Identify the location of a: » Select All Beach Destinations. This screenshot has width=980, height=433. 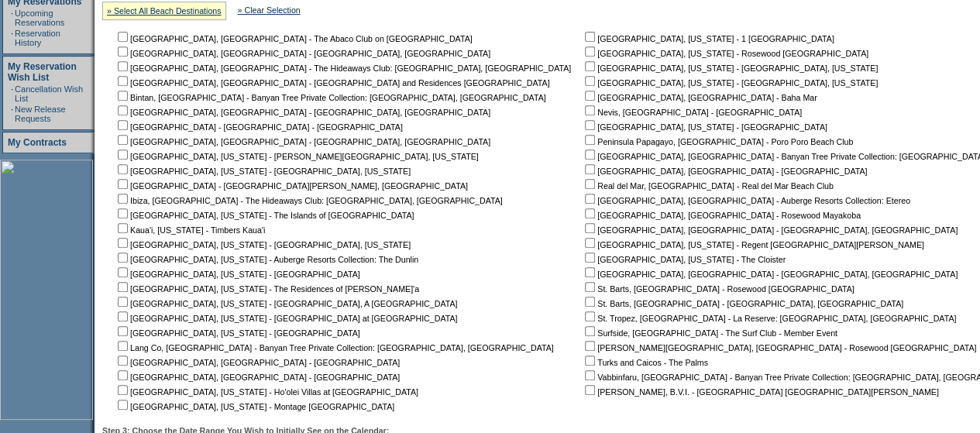
(164, 11).